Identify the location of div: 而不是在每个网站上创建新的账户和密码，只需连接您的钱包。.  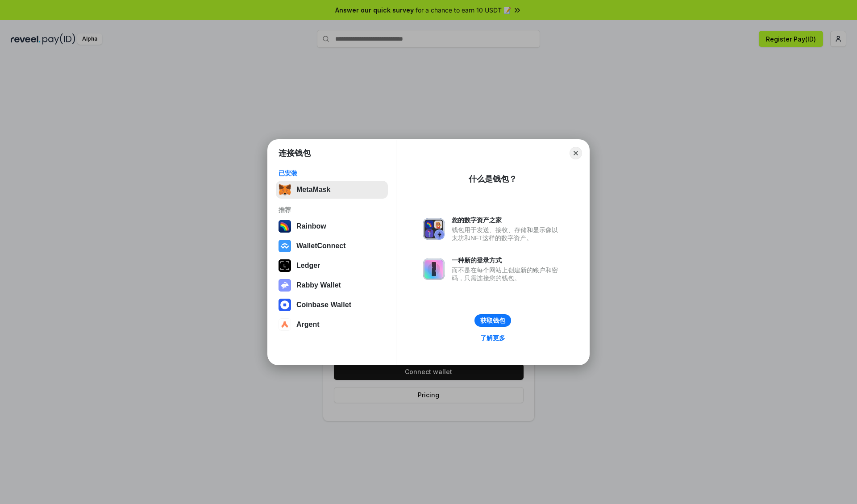
(507, 274).